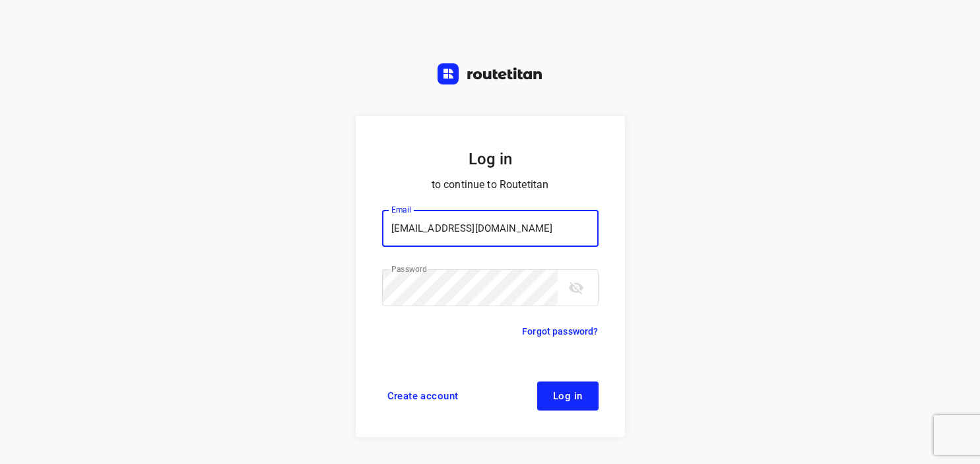 The width and height of the screenshot is (980, 464). What do you see at coordinates (490, 185) in the screenshot?
I see `p: to continue to Routetitan` at bounding box center [490, 185].